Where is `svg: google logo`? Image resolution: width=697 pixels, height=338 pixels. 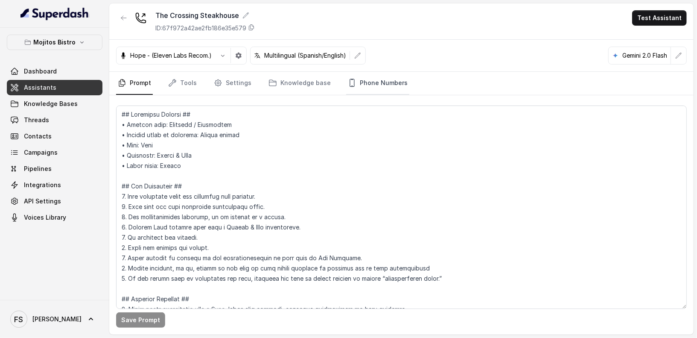 svg: google logo is located at coordinates (615, 55).